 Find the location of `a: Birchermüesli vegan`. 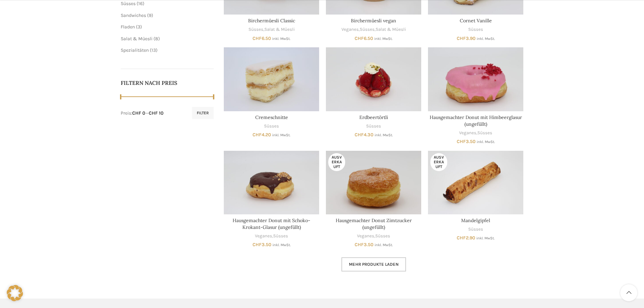

a: Birchermüesli vegan is located at coordinates (374, 20).